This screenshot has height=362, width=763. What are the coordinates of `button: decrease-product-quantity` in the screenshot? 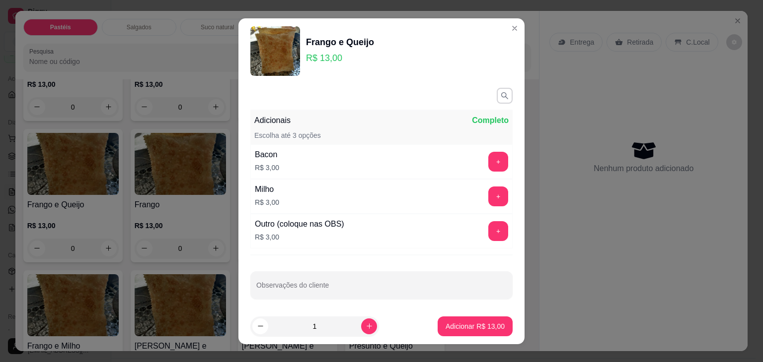 It's located at (260, 327).